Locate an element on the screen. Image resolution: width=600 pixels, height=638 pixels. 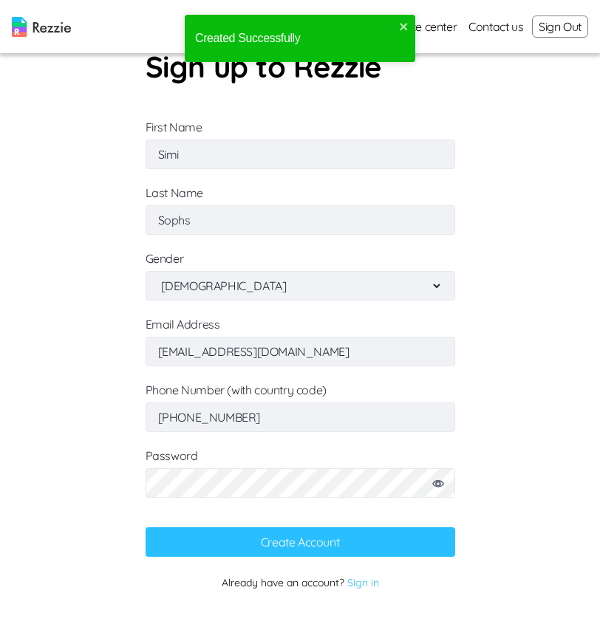
label: Email Address is located at coordinates (300, 338).